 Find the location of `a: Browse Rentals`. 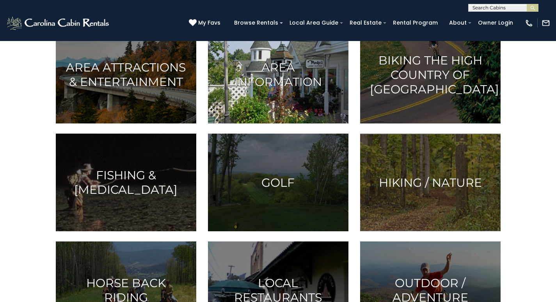

a: Browse Rentals is located at coordinates (256, 23).